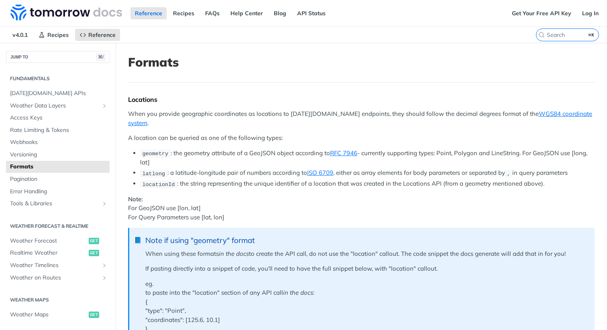  I want to click on span: Weather on Routes, so click(55, 278).